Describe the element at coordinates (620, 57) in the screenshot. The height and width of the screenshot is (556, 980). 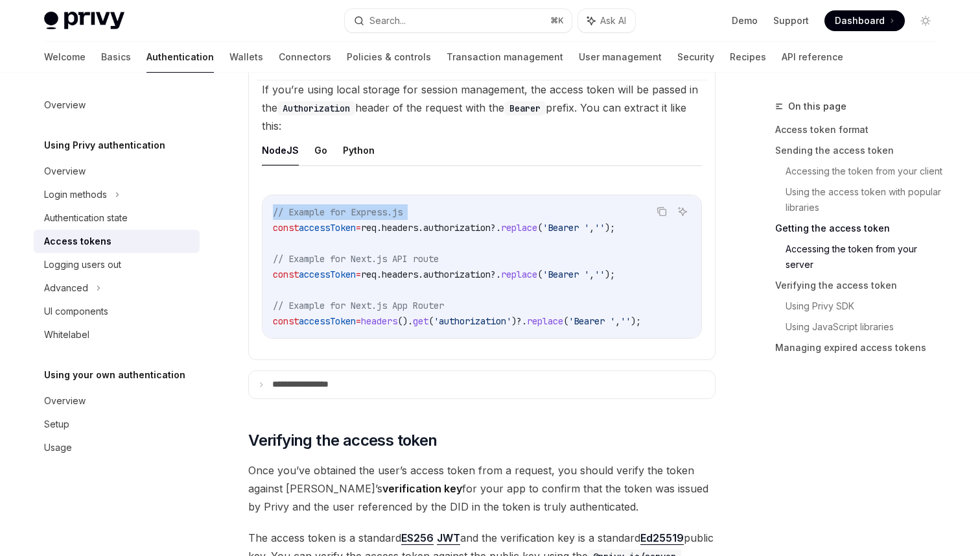
I see `a: User management` at that location.